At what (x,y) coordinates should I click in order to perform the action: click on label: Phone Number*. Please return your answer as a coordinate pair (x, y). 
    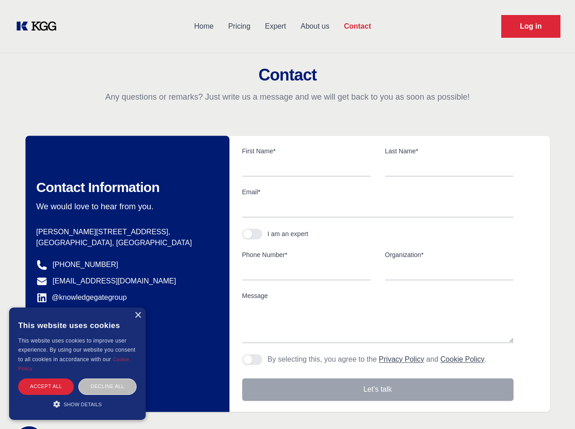
    Looking at the image, I should click on (306, 255).